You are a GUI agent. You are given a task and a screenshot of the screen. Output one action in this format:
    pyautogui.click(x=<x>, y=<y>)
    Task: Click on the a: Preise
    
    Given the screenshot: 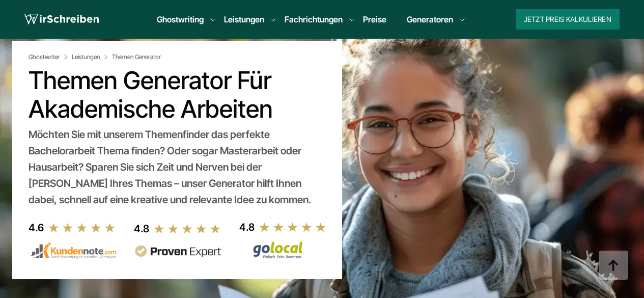 What is the action you would take?
    pyautogui.click(x=375, y=19)
    